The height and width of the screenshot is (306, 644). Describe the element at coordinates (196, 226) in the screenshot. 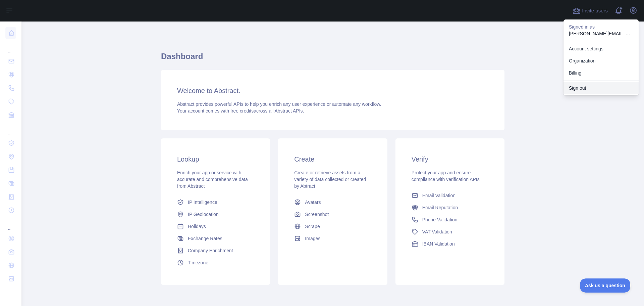

I see `span: Holidays` at that location.